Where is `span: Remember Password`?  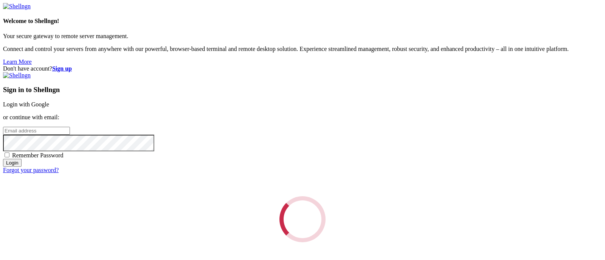
span: Remember Password is located at coordinates (38, 155).